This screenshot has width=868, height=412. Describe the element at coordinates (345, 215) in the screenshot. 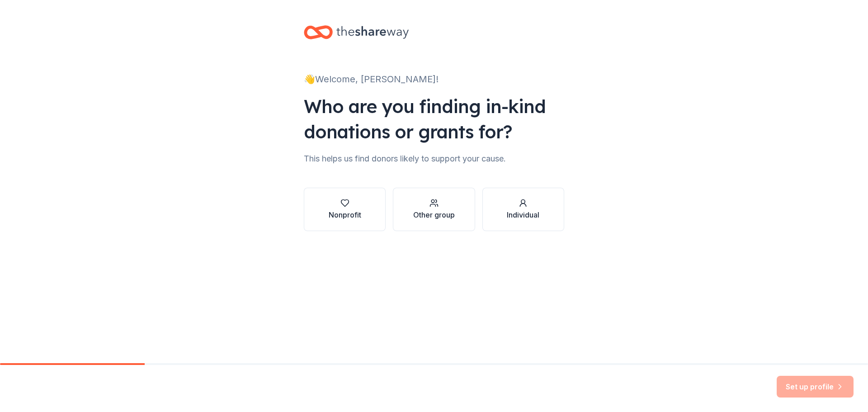

I see `div: Nonprofit` at that location.